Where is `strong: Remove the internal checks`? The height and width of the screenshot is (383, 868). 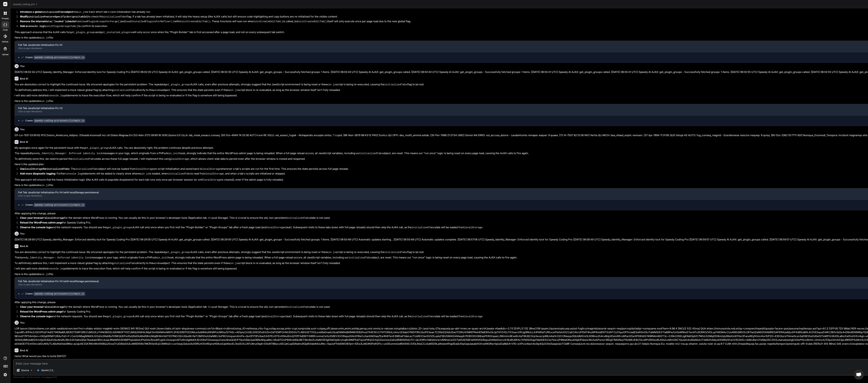 strong: Remove the internal checks is located at coordinates (48, 21).